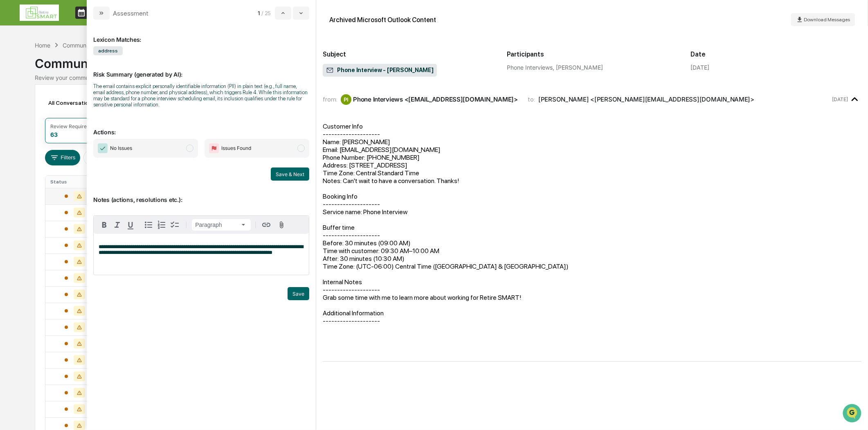 The image size is (868, 430). I want to click on div: We're available if you need us!, so click(66, 74).